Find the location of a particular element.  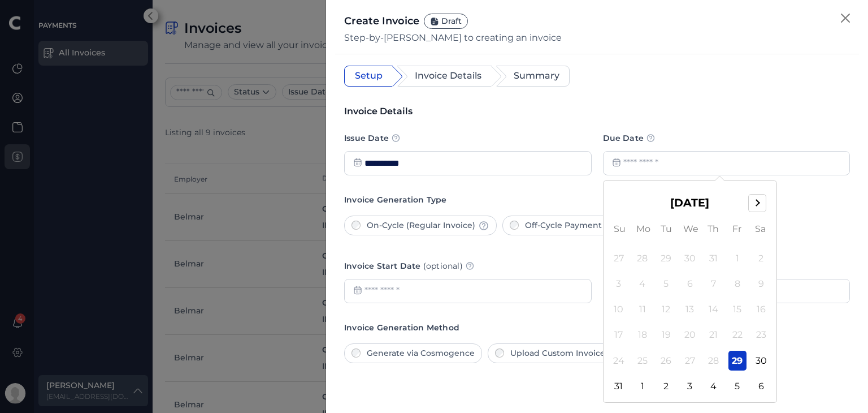

span: Draft is located at coordinates (446, 21).